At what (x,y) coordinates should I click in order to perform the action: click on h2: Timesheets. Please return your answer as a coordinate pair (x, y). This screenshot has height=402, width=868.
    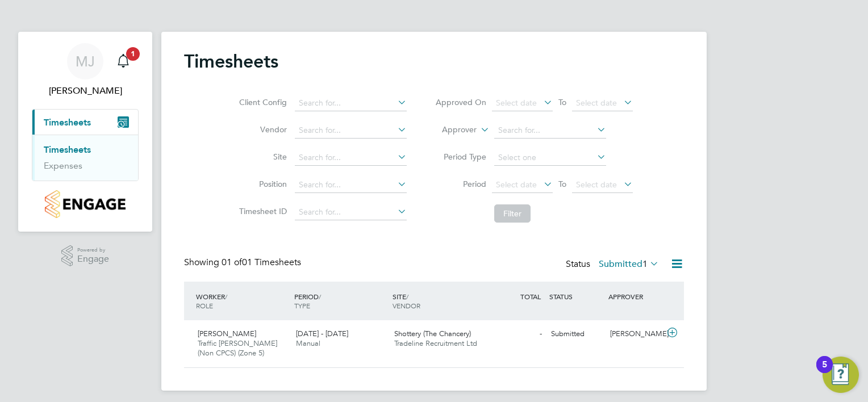
    Looking at the image, I should click on (231, 61).